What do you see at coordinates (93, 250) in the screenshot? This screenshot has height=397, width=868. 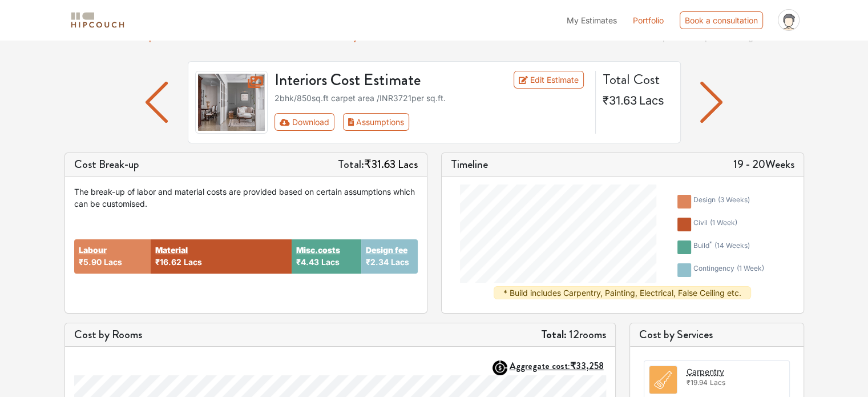 I see `button: Labour` at bounding box center [93, 250].